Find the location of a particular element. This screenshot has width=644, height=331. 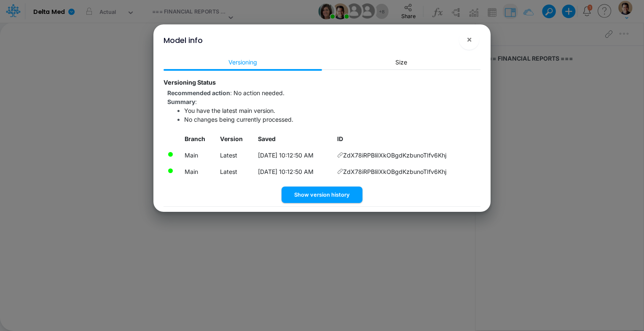

button: Close is located at coordinates (469, 40).